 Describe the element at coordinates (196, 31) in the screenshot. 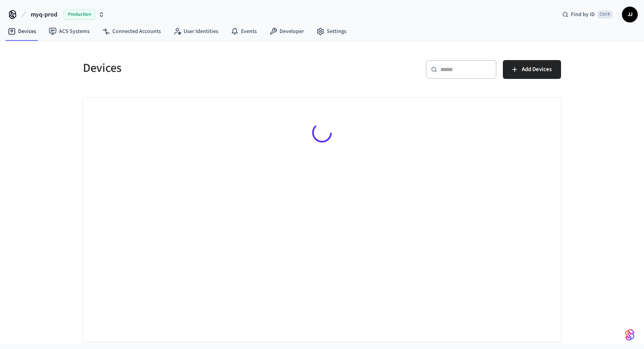

I see `a: User Identities` at that location.